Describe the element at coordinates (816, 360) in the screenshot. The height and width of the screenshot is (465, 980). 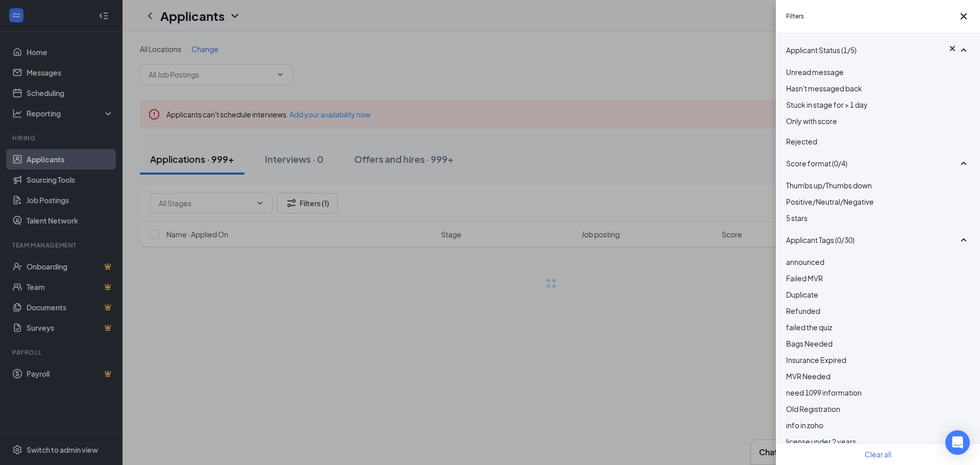
I see `span: Insurance Expired` at that location.